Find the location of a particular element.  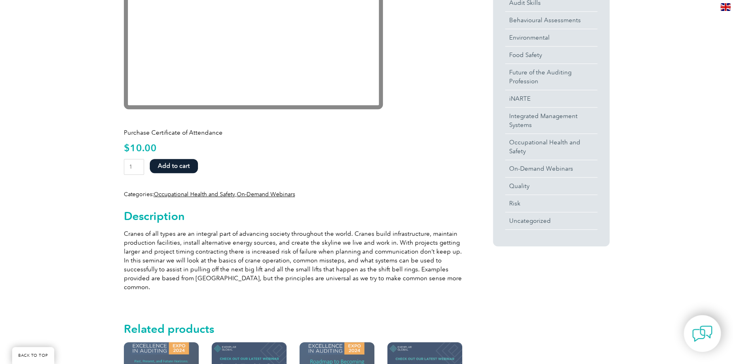

img: contact-chat.png is located at coordinates (702, 334).